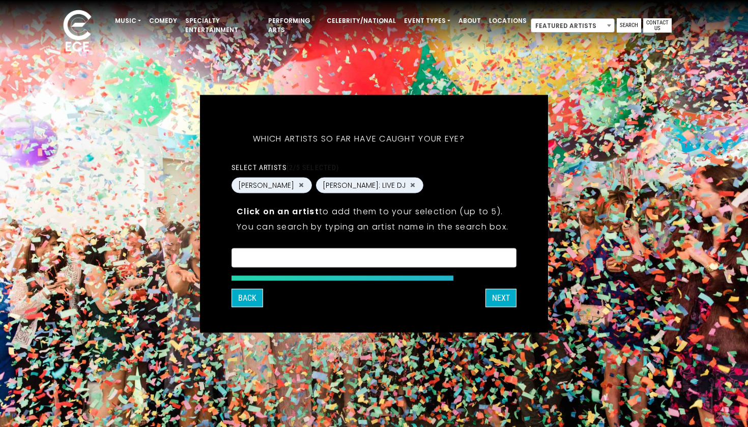  What do you see at coordinates (77, 32) in the screenshot?
I see `img: ece_new_logo_whitev2-1.png` at bounding box center [77, 32].